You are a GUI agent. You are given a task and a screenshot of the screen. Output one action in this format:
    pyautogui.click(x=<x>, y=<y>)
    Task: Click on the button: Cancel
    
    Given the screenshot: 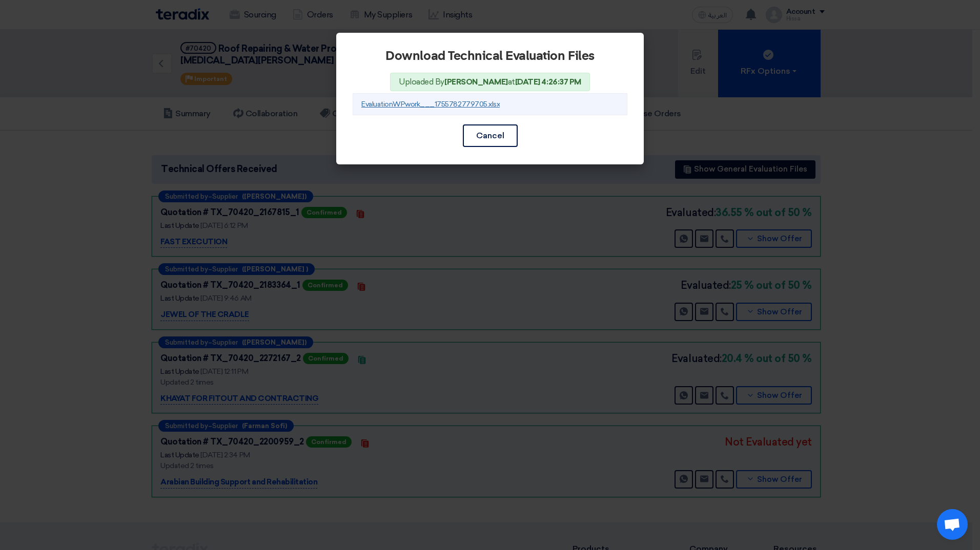 What is the action you would take?
    pyautogui.click(x=490, y=136)
    